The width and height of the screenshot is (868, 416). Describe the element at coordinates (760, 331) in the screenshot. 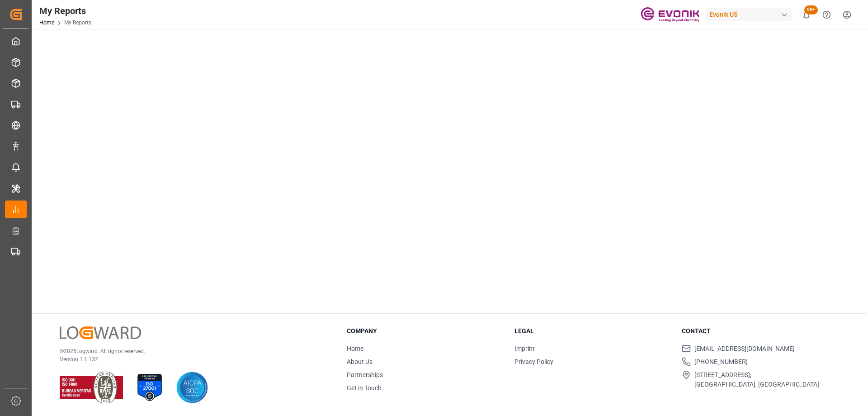

I see `h3: Contact` at that location.